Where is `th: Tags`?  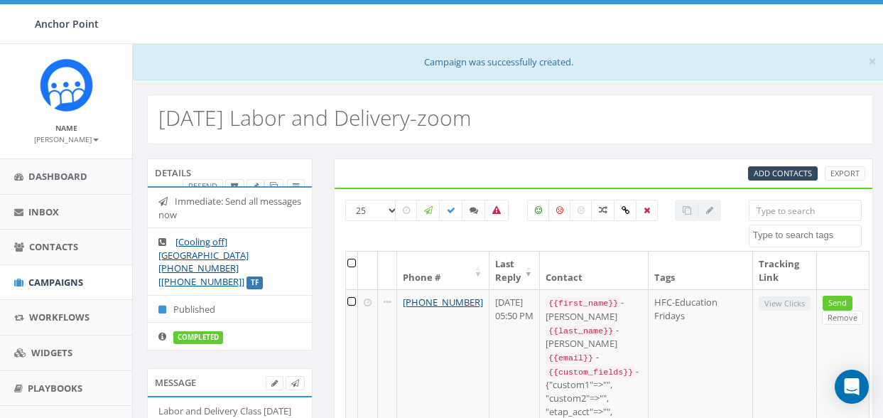 th: Tags is located at coordinates (700, 270).